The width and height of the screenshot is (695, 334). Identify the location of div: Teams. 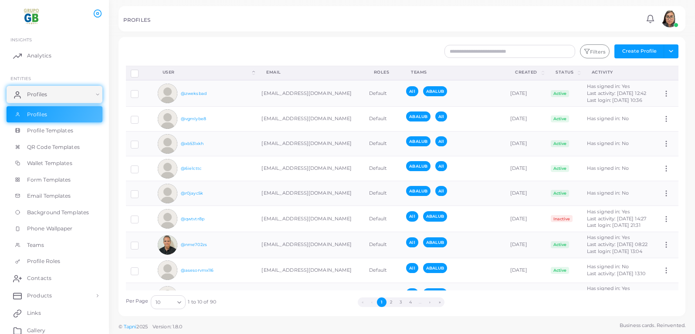
(453, 72).